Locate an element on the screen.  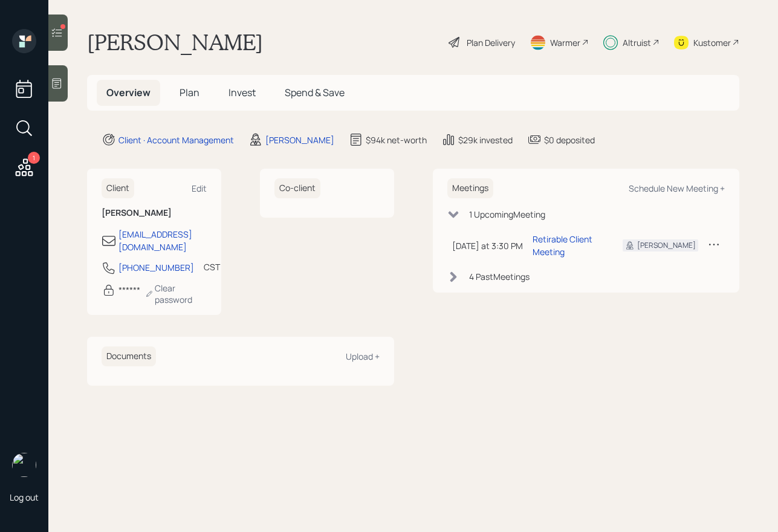
h6: Meetings is located at coordinates (470, 188).